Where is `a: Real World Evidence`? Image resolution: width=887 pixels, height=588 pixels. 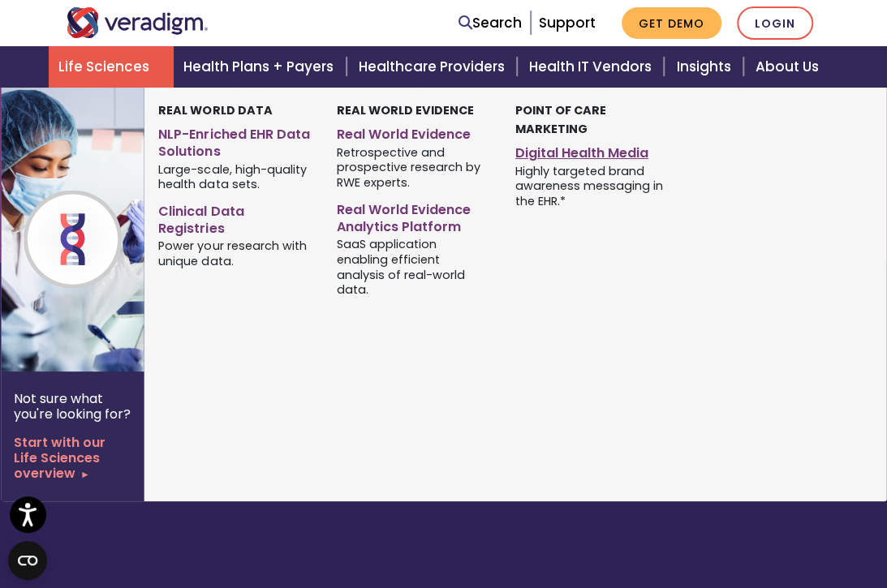 a: Real World Evidence is located at coordinates (414, 131).